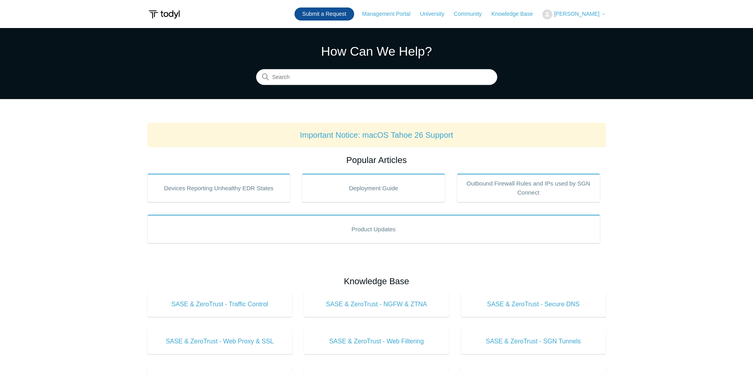 This screenshot has height=373, width=753. I want to click on a: Submit a Request, so click(324, 14).